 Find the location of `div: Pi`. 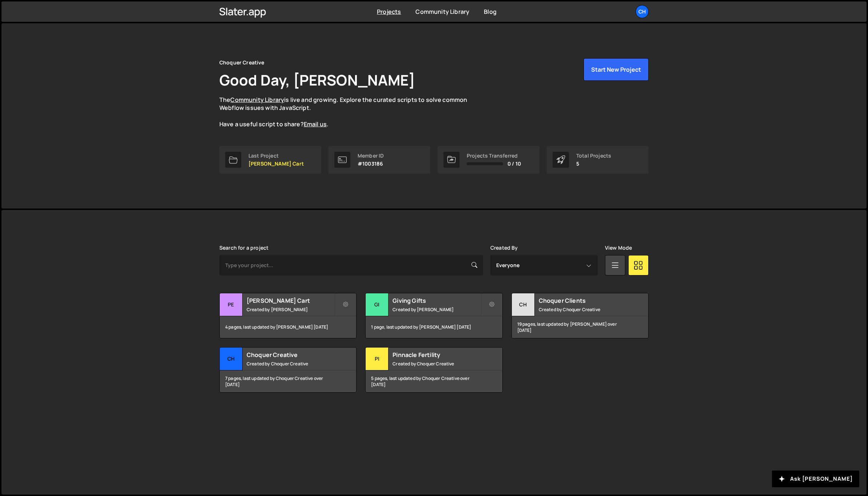

div: Pi is located at coordinates (377, 359).